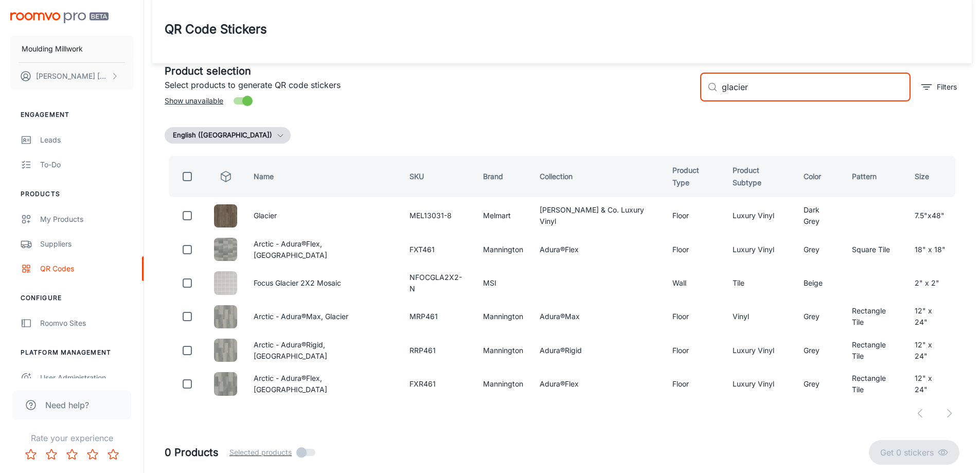  What do you see at coordinates (760, 317) in the screenshot?
I see `td: Vinyl` at bounding box center [760, 317].